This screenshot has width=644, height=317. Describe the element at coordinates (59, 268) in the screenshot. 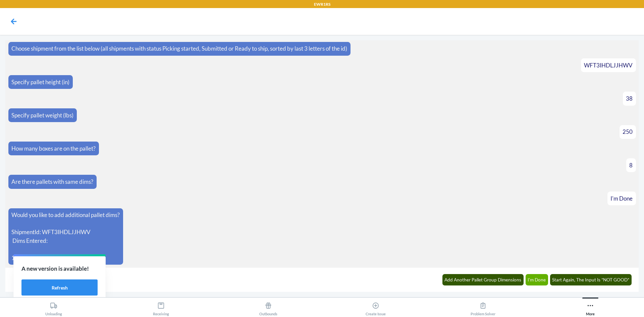

I see `p: A new version is available!` at that location.